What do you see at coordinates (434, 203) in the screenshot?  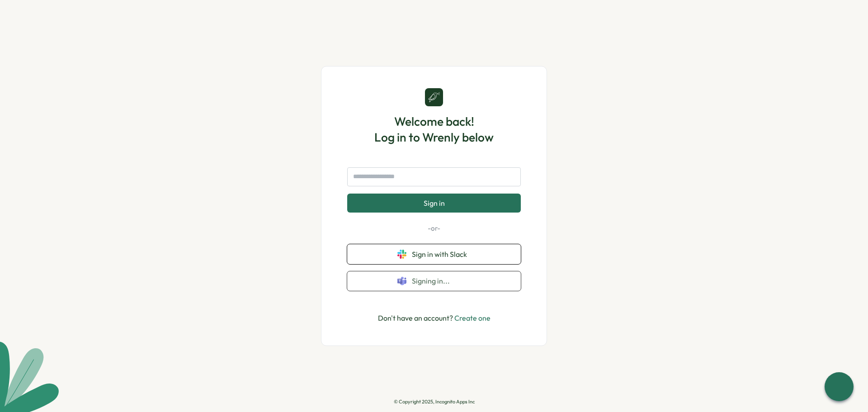 I see `button: Sign in` at bounding box center [434, 203].